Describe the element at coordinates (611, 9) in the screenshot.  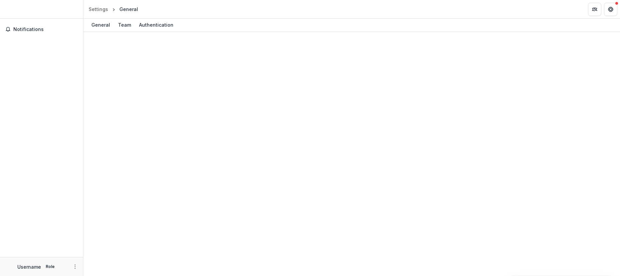
I see `button: Get Help` at that location.